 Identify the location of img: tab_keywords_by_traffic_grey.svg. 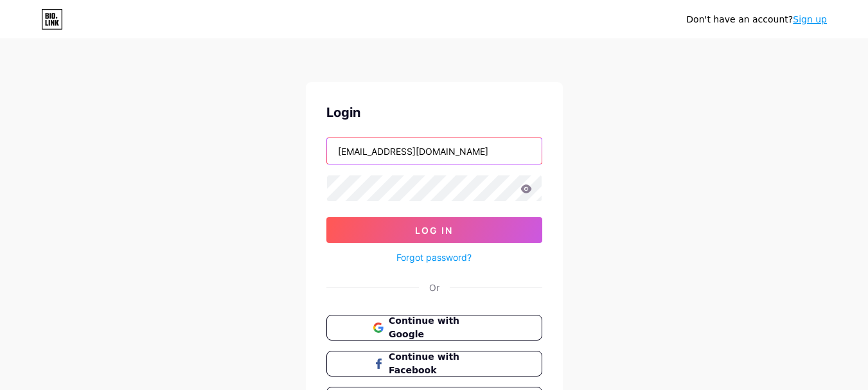
(133, 79).